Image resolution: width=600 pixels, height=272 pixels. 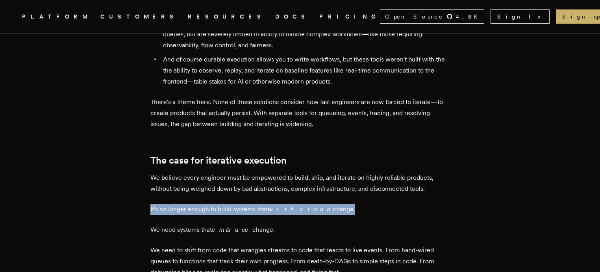 What do you see at coordinates (414, 17) in the screenshot?
I see `span: Open Source` at bounding box center [414, 17].